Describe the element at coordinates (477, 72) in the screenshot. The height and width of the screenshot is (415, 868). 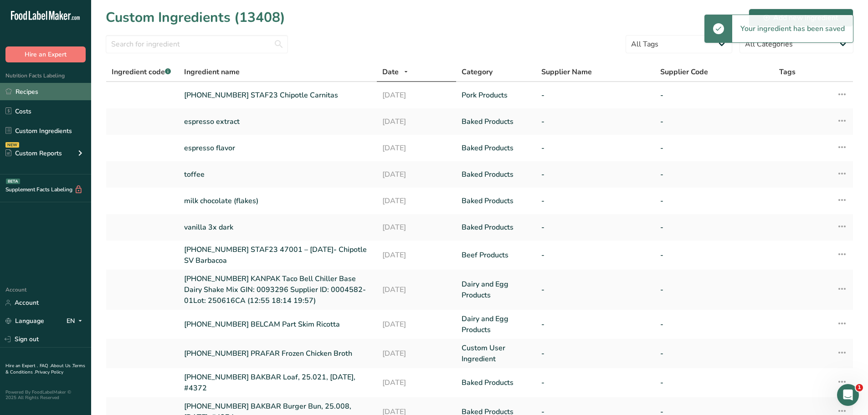
I see `span: Category` at that location.